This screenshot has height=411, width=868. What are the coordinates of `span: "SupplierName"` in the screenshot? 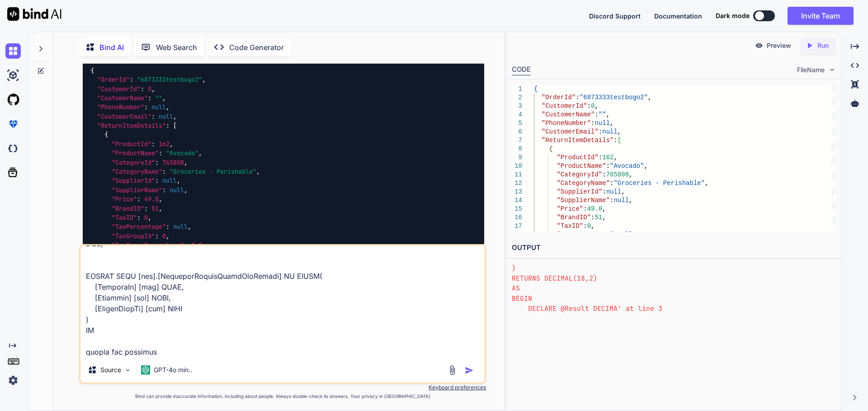 It's located at (583, 201).